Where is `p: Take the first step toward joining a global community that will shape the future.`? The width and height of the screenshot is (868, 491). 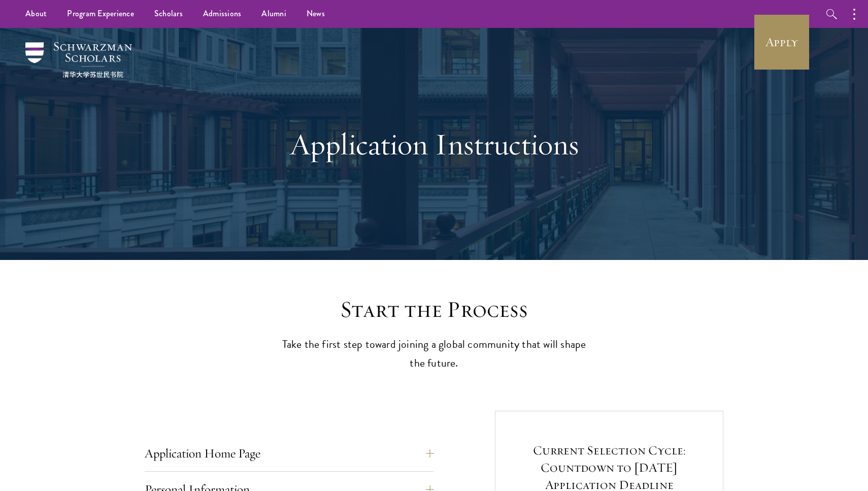
p: Take the first step toward joining a global community that will shape the future. is located at coordinates (434, 353).